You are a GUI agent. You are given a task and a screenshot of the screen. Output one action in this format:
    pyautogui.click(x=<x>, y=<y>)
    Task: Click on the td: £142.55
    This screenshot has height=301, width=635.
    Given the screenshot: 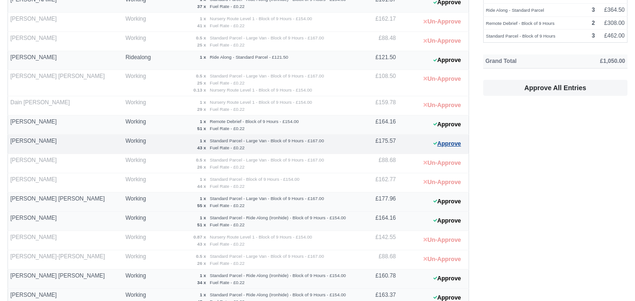 What is the action you would take?
    pyautogui.click(x=378, y=240)
    